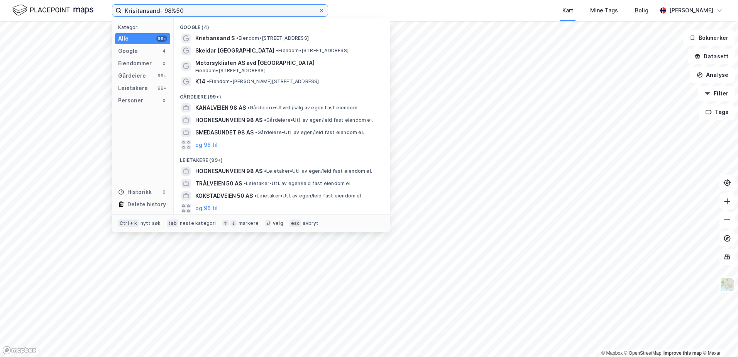  What do you see at coordinates (215, 38) in the screenshot?
I see `span: Kristiansand S` at bounding box center [215, 38].